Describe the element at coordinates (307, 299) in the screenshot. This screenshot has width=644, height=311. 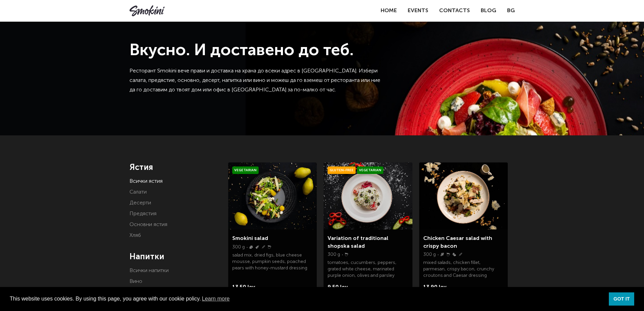
I see `span: This website uses cookies. By using this page, you agree with our cookie policy.` at that location.